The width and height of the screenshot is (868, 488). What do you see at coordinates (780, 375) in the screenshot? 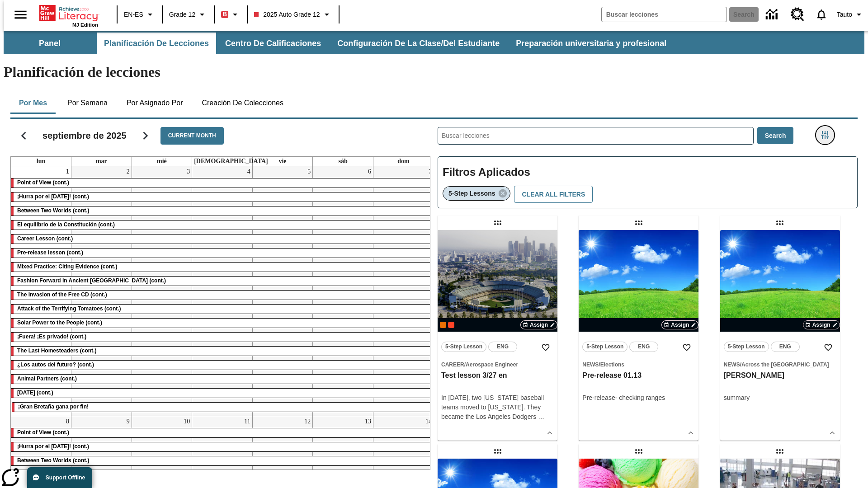
I see `h3: olga inkwell` at bounding box center [780, 375].